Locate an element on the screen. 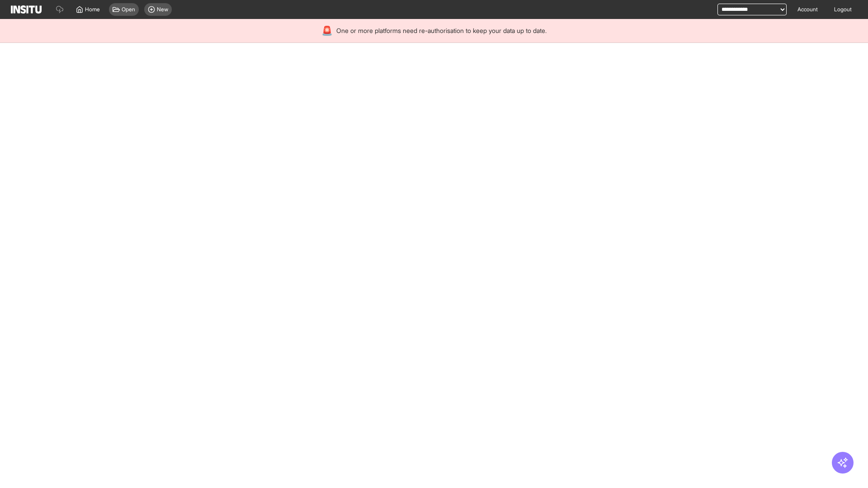 The image size is (868, 488). span: New is located at coordinates (163, 9).